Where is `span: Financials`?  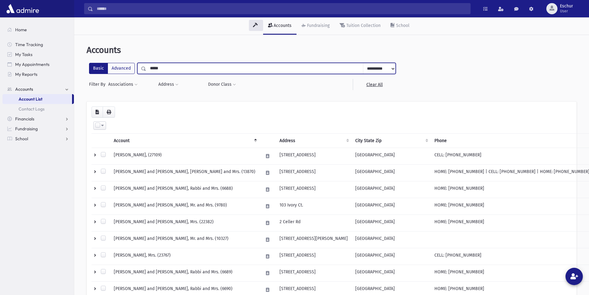 span: Financials is located at coordinates (25, 119).